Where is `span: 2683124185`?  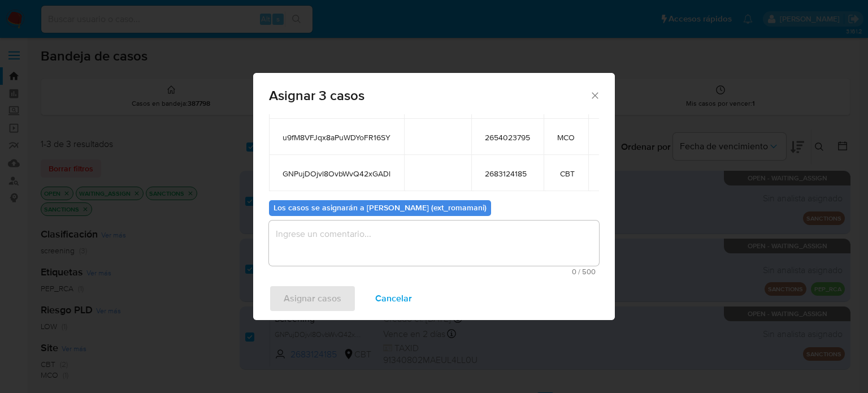
span: 2683124185 is located at coordinates (507, 173).